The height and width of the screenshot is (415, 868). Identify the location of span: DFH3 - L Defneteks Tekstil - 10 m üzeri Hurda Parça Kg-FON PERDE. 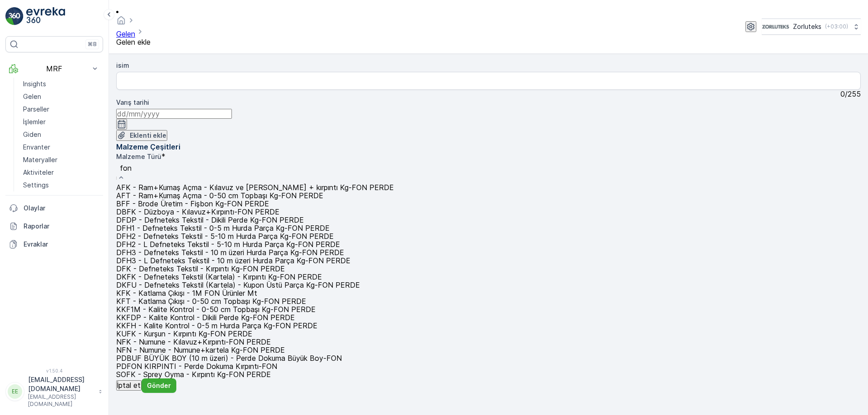
(233, 260).